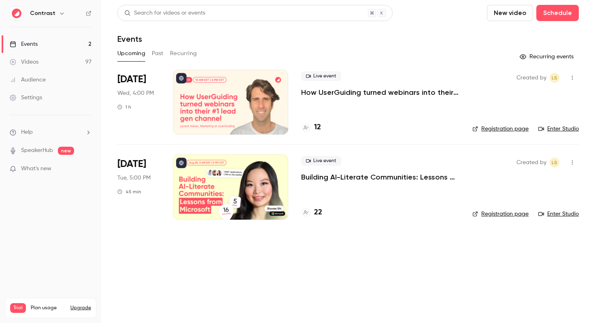 The height and width of the screenshot is (323, 595). What do you see at coordinates (312, 212) in the screenshot?
I see `a: 22` at bounding box center [312, 212].